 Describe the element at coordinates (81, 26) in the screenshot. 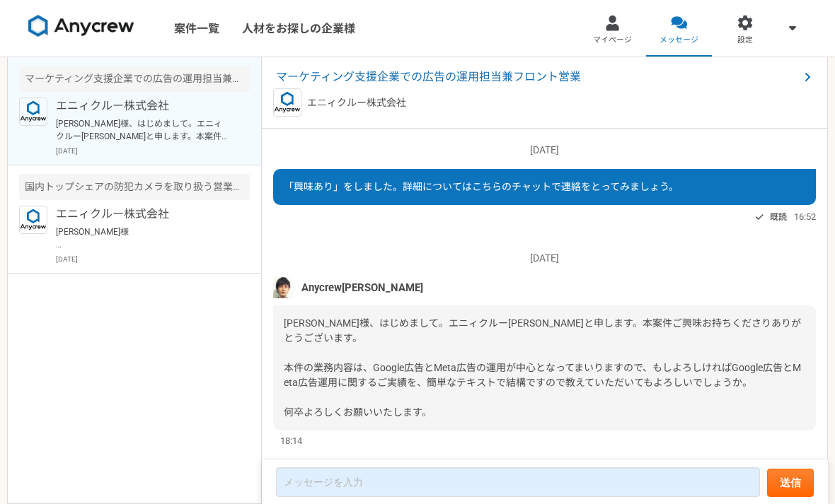

I see `img: 8DqYSo04kwAAAAASUVORK5CYII=` at that location.